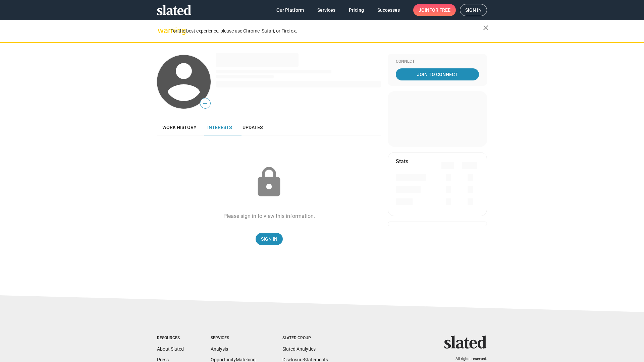  What do you see at coordinates (170, 349) in the screenshot?
I see `a: About Slated` at bounding box center [170, 349].